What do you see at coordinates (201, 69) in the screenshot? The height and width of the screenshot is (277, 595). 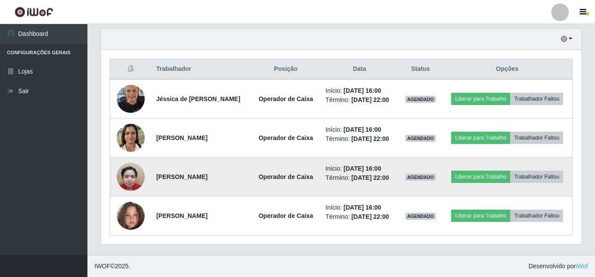 I see `th: Trabalhador` at bounding box center [201, 69].